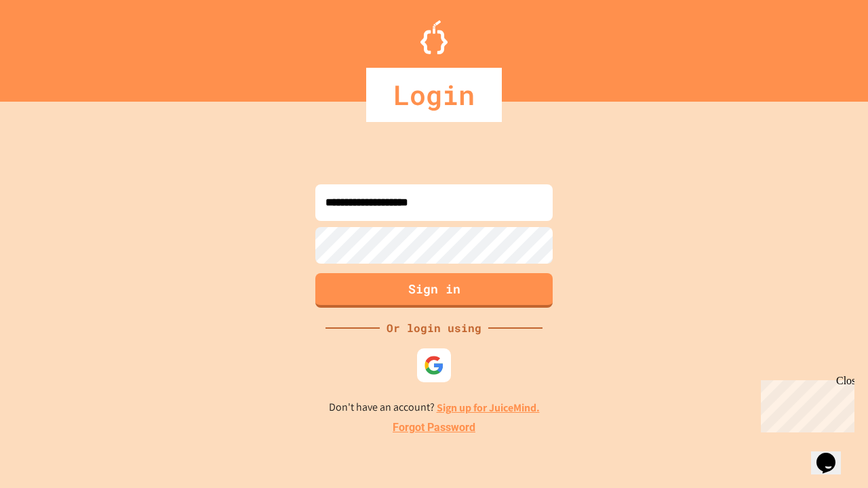 The image size is (868, 488). What do you see at coordinates (434, 427) in the screenshot?
I see `a: Forgot Password` at bounding box center [434, 427].